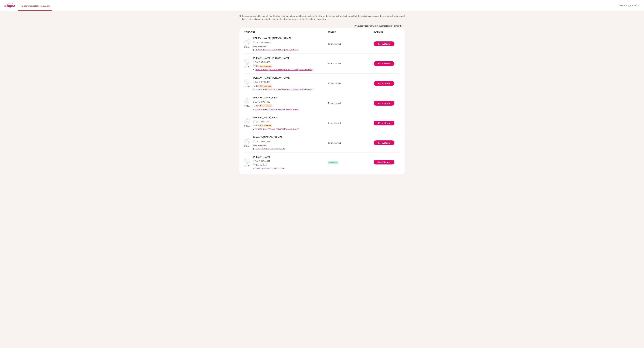  What do you see at coordinates (263, 141) in the screenshot?
I see `span: CAID 47551556` at bounding box center [263, 141].